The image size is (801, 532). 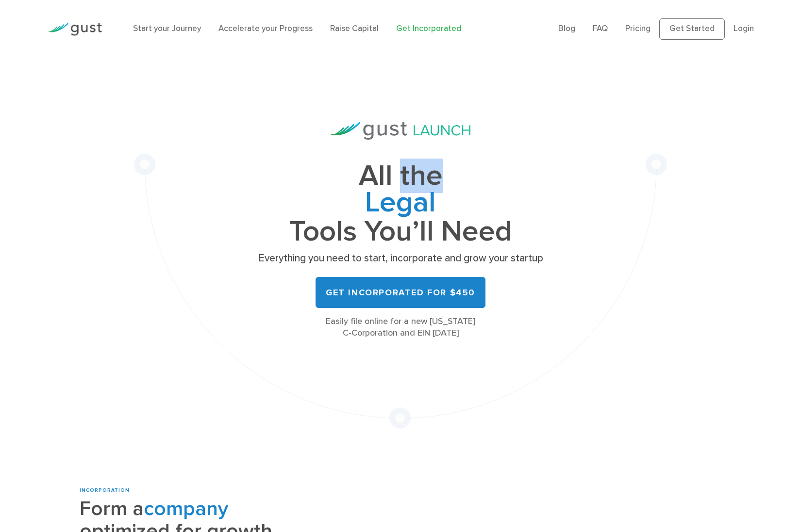 I want to click on span: company, so click(x=186, y=508).